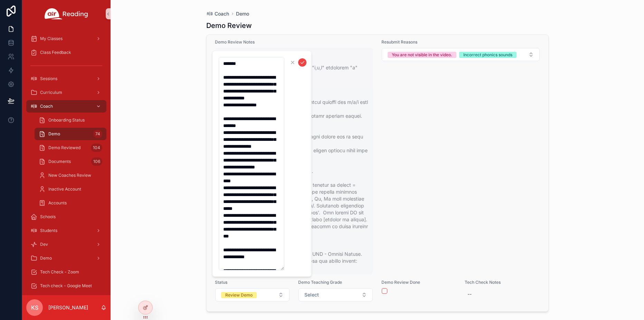  What do you see at coordinates (422, 55) in the screenshot?
I see `div: You are not visible in the video.` at bounding box center [422, 55].